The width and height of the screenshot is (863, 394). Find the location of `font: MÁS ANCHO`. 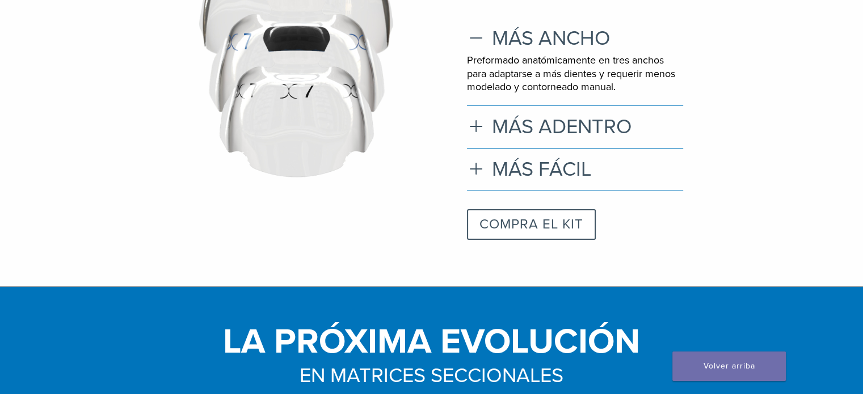

font: MÁS ANCHO is located at coordinates (551, 38).